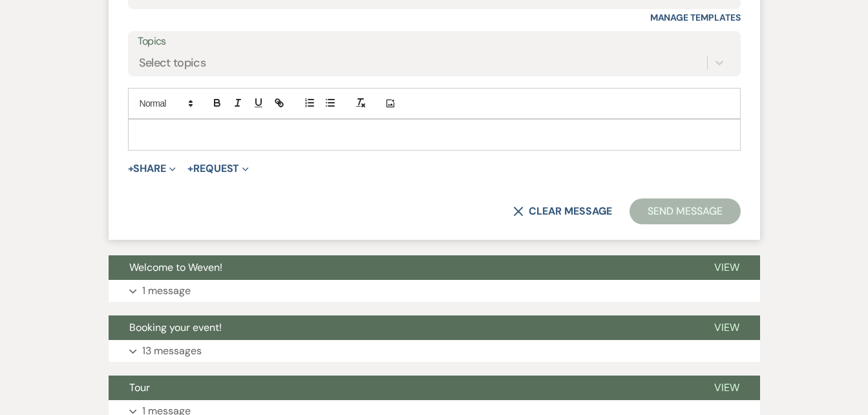  I want to click on span: Booking your event!, so click(175, 327).